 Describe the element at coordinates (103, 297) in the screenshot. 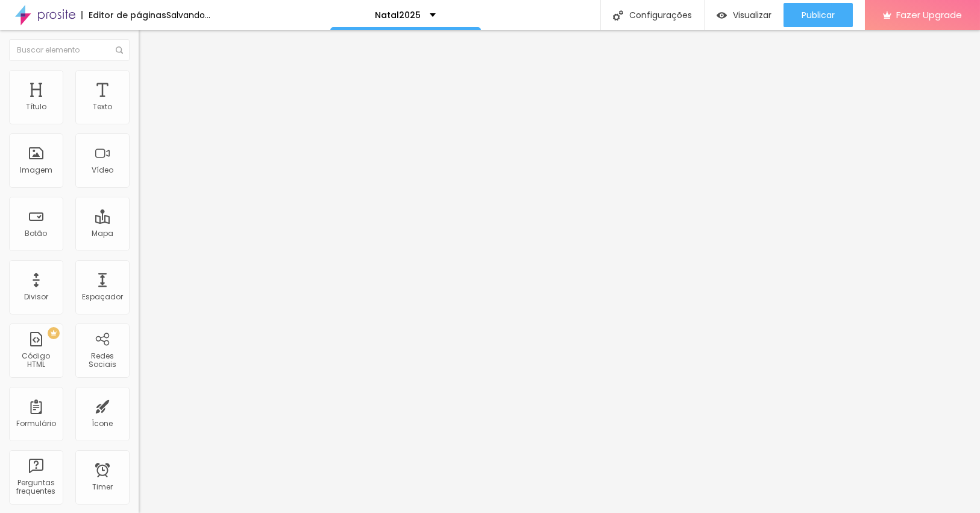

I see `div: Espaçador` at that location.